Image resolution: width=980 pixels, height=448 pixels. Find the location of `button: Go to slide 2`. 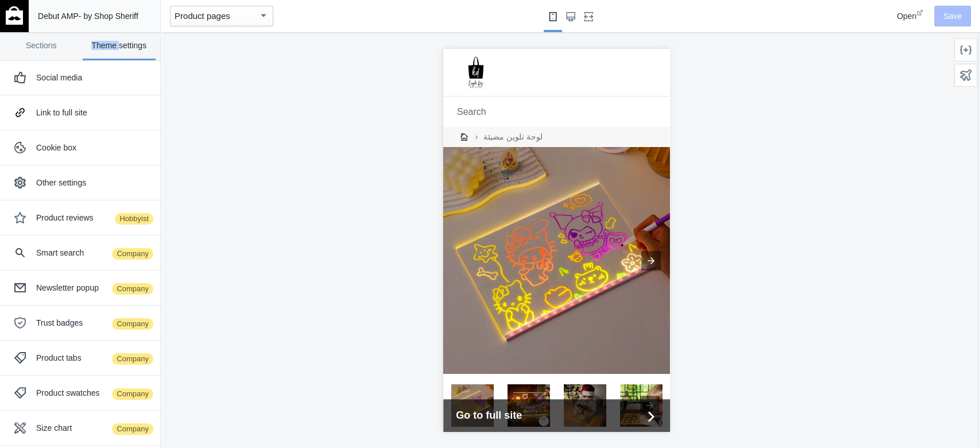

button: Go to slide 2 is located at coordinates (86, 357).